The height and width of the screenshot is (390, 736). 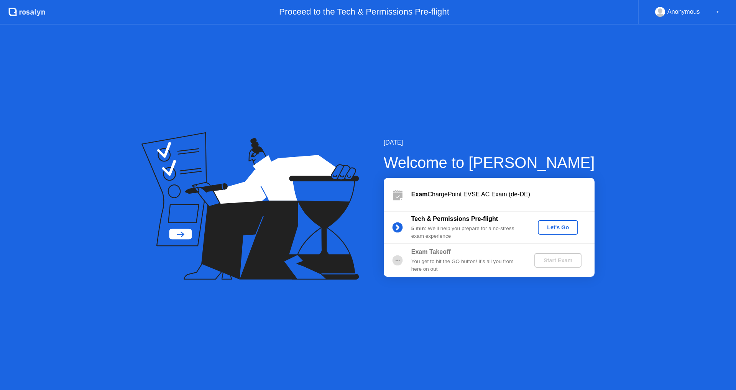 I want to click on div: You get to hit the GO button! It’s all you from here on out, so click(x=466, y=265).